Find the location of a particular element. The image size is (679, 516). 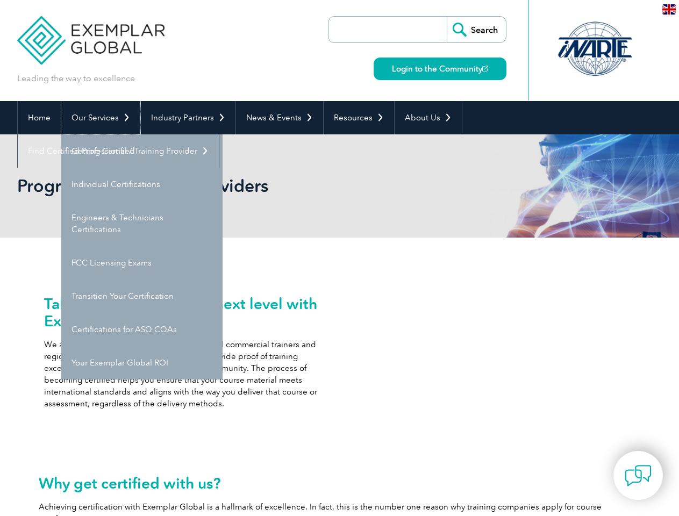

h2: Why get certified with us? is located at coordinates (340, 483).